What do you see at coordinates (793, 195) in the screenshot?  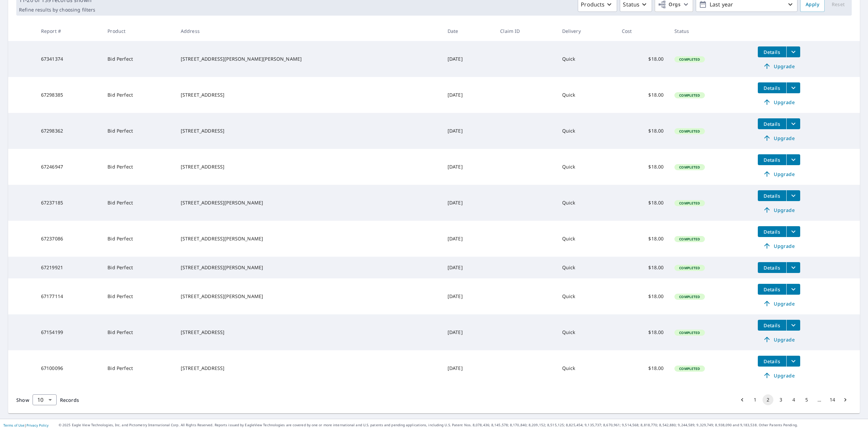 I see `button: filesDropdownBtn-67237185` at bounding box center [793, 195].